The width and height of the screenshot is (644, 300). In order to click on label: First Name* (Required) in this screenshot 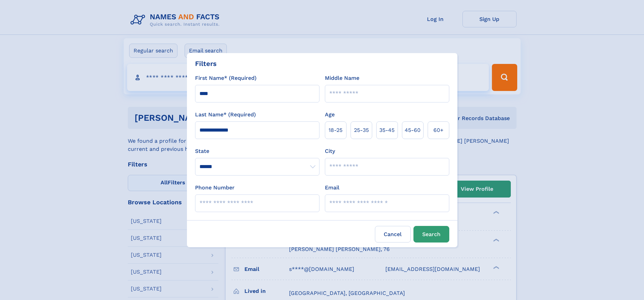, I will do `click(226, 78)`.